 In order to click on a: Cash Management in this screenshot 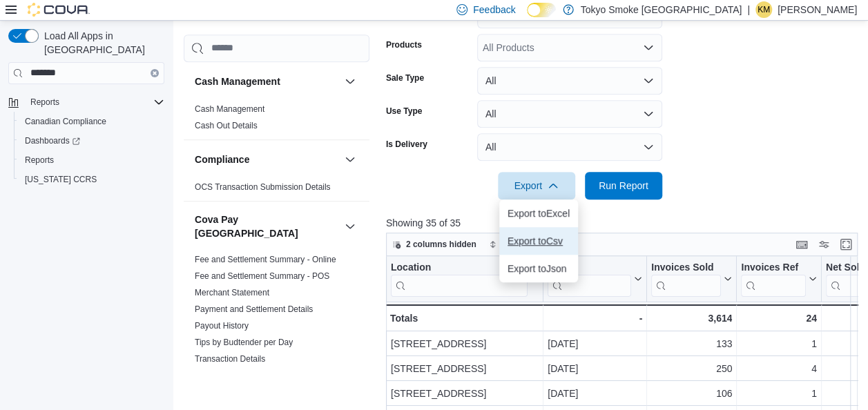, I will do `click(229, 109)`.